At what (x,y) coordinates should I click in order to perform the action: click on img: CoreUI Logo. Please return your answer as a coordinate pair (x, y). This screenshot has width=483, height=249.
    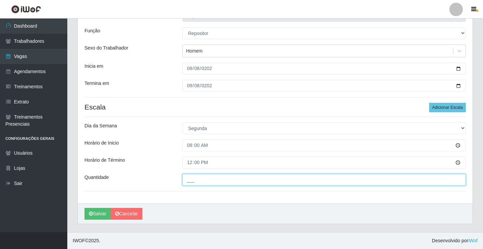
    Looking at the image, I should click on (26, 9).